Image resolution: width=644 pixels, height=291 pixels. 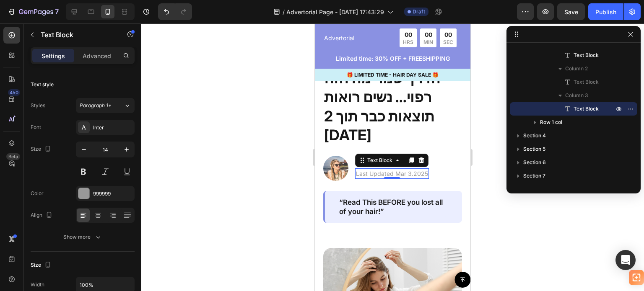 What do you see at coordinates (35, 127) in the screenshot?
I see `div: Font` at bounding box center [35, 127].